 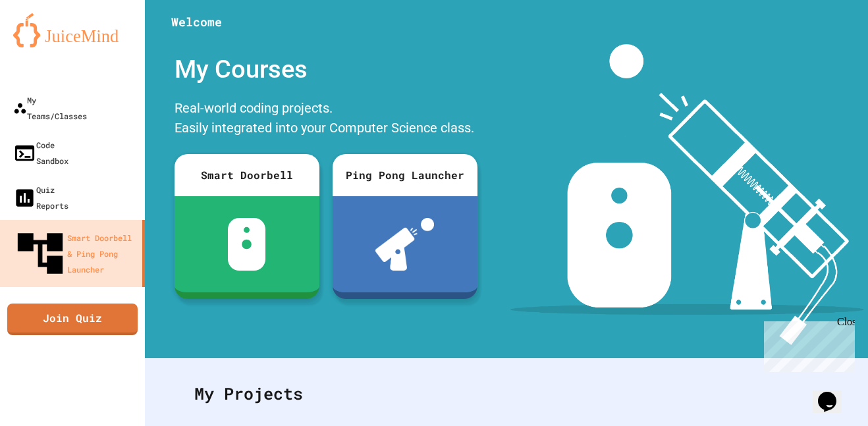 I want to click on div: Smart Doorbell & Ping Pong Launcher, so click(x=75, y=253).